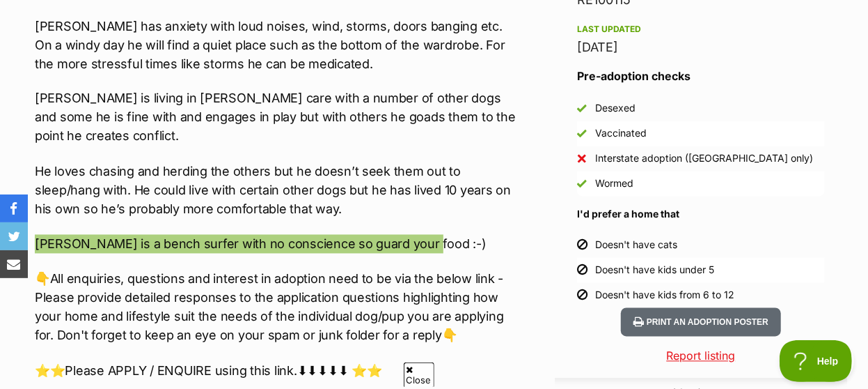 Image resolution: width=868 pixels, height=389 pixels. Describe the element at coordinates (655, 271) in the screenshot. I see `div: Doesn't have kids under 5` at that location.